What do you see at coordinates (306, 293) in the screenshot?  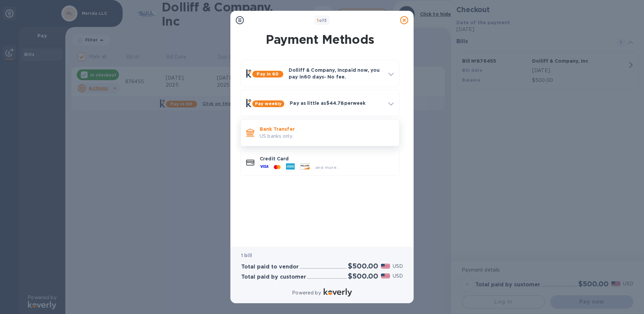 I see `p: Powered by` at bounding box center [306, 293].